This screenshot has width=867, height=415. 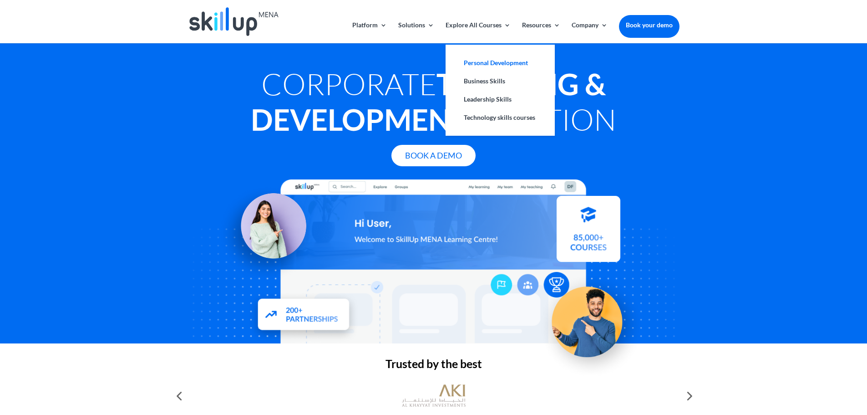 What do you see at coordinates (649, 25) in the screenshot?
I see `a: Book your demo` at bounding box center [649, 25].